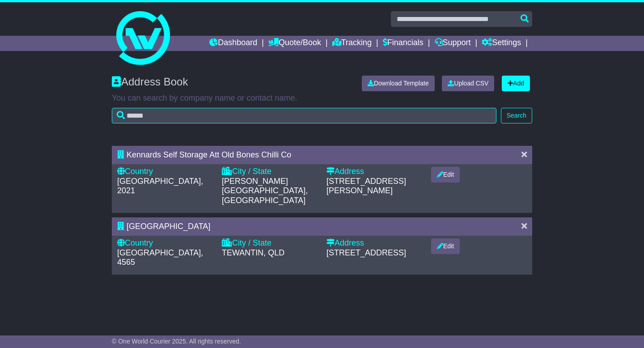  Describe the element at coordinates (403, 43) in the screenshot. I see `a: Financials` at that location.